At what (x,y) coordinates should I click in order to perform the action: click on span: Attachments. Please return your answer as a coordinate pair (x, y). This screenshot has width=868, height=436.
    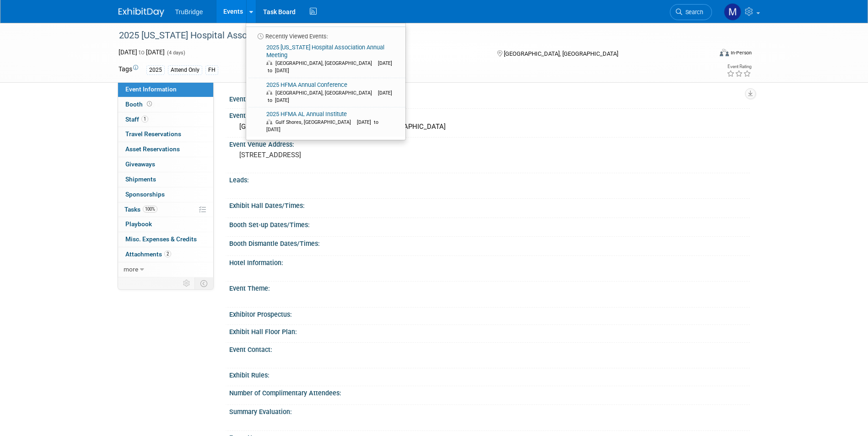
    Looking at the image, I should click on (148, 254).